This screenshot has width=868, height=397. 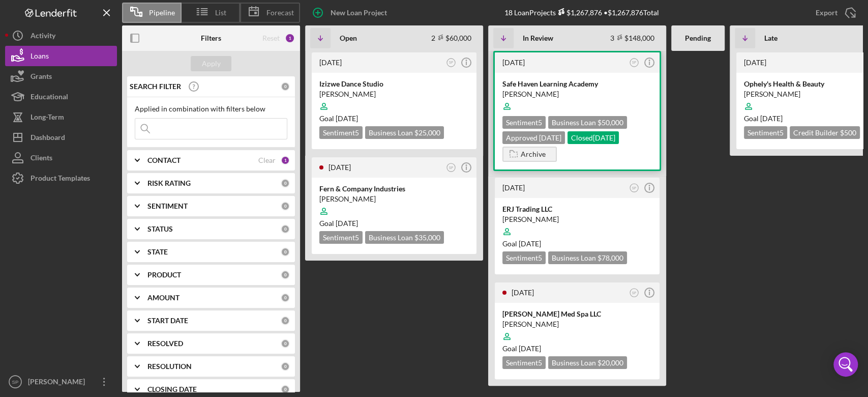 I want to click on time: 10/08/2025, so click(x=347, y=223).